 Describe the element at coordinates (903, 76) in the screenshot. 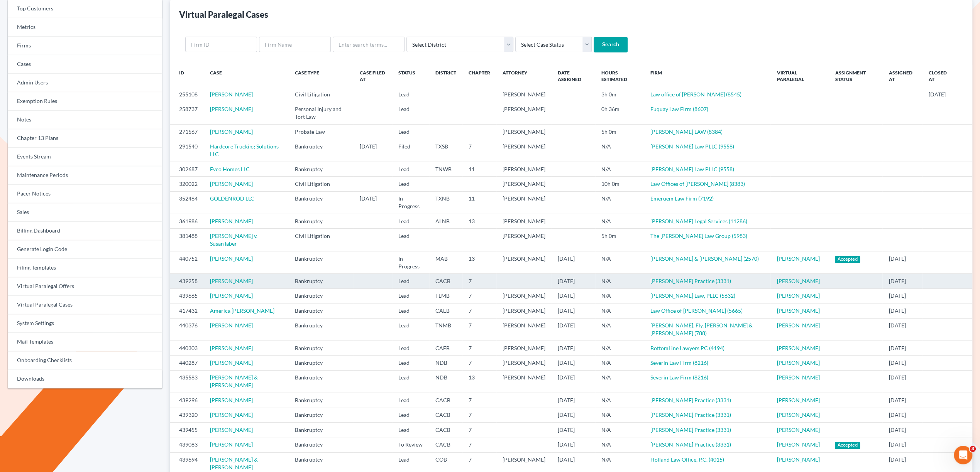

I see `th: Assigned at` at that location.